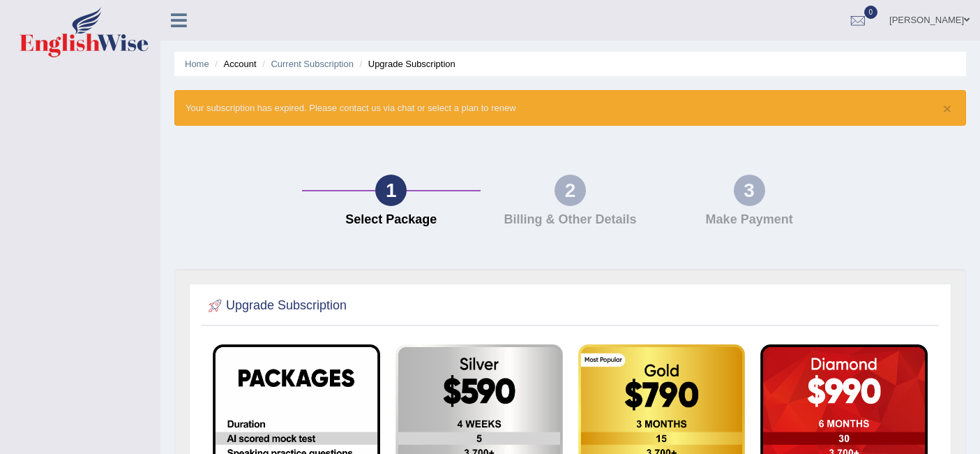 The image size is (980, 454). Describe the element at coordinates (570, 190) in the screenshot. I see `div: 2` at that location.